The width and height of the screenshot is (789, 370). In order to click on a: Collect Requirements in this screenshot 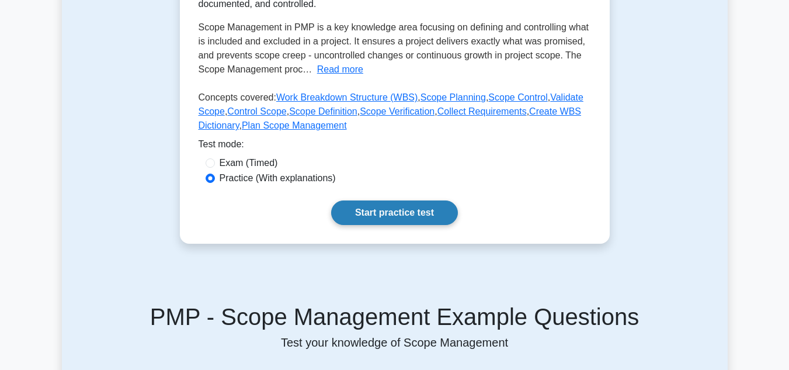, I will do `click(482, 111)`.